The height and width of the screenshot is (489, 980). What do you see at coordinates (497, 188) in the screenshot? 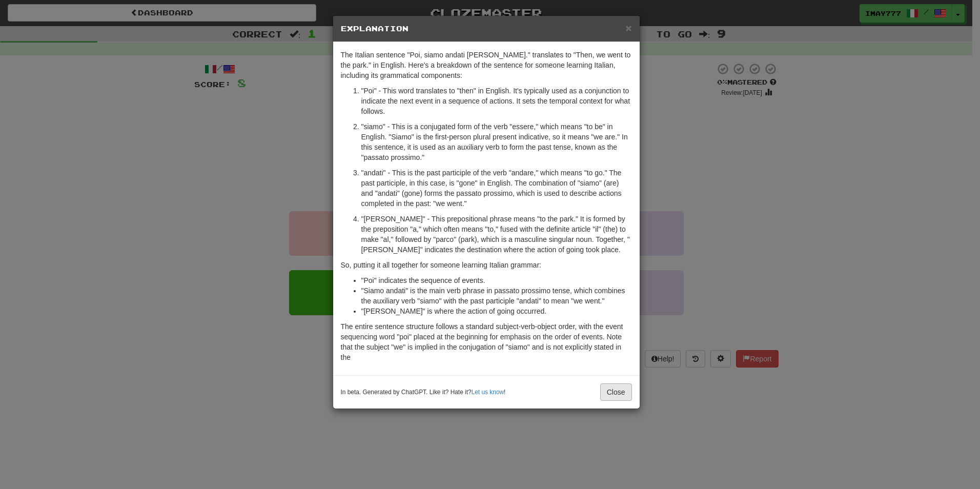
I see `p: "andati" - This is the past participle of the verb "andare," which means "to go." The past partic...` at bounding box center [497, 188].